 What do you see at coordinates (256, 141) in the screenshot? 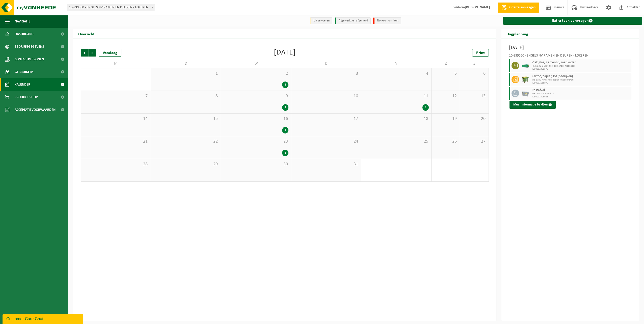
I see `span: 23` at bounding box center [256, 141].